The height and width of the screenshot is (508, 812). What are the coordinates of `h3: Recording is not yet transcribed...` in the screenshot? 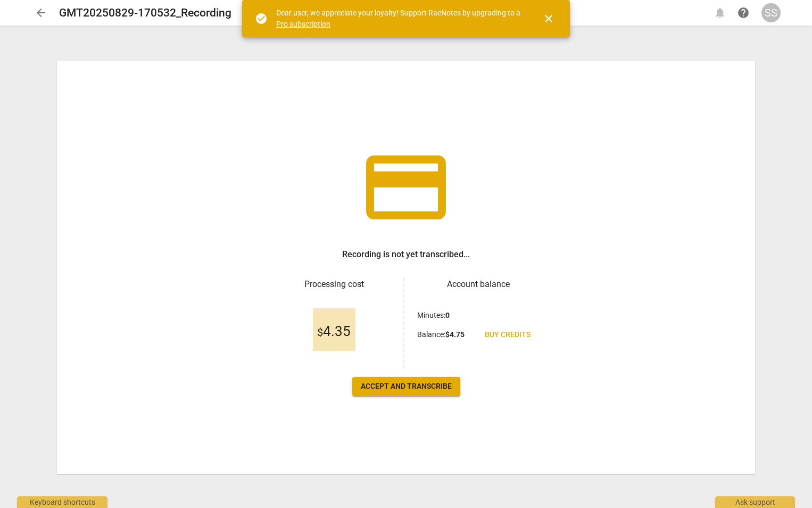 It's located at (406, 255).